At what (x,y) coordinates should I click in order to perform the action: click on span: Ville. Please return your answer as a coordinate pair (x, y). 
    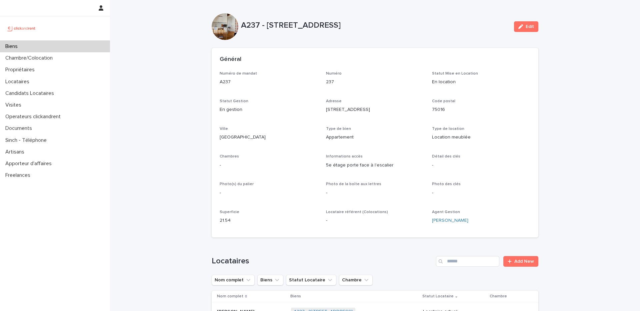
    Looking at the image, I should click on (224, 129).